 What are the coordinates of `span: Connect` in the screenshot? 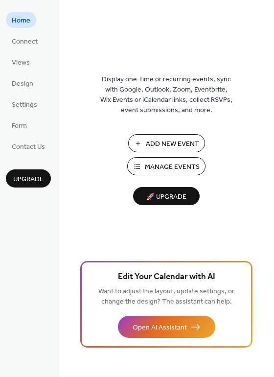 It's located at (24, 42).